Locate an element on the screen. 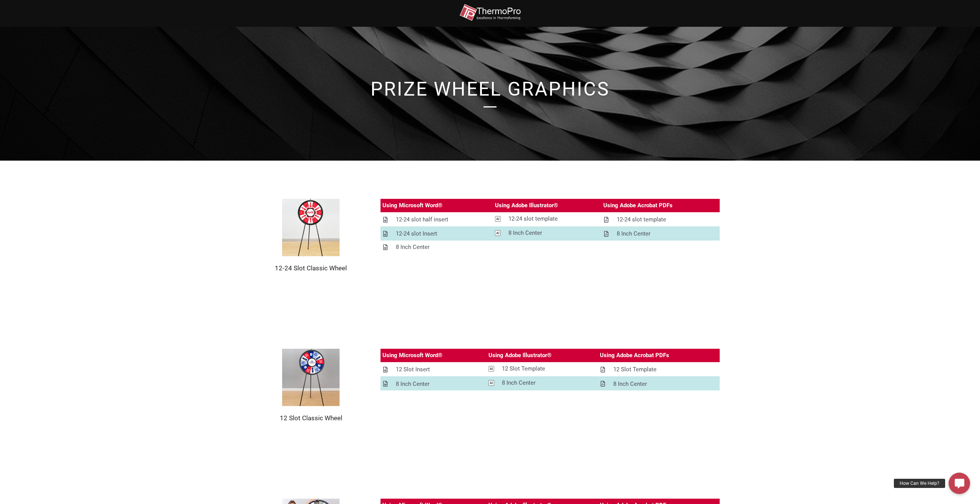 The image size is (980, 504). a: 12-24 slot Insert is located at coordinates (437, 234).